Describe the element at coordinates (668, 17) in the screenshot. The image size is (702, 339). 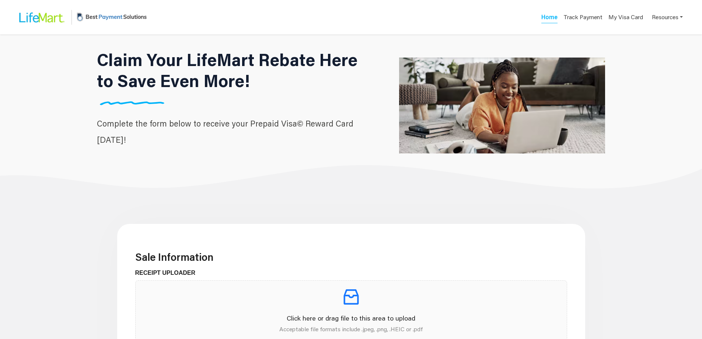
I see `a: Resources` at that location.